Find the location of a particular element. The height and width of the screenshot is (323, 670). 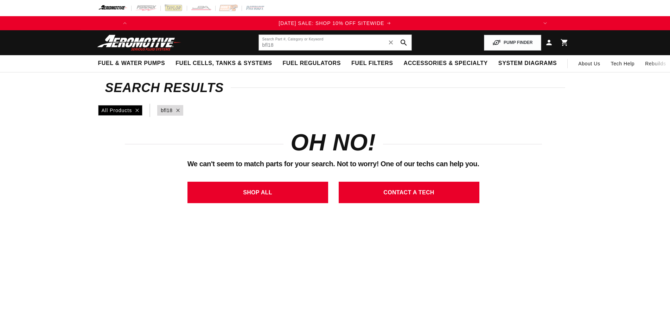

slideshow-component: Translation missing: en.sections.announcements.announcement_bar is located at coordinates (335, 23).